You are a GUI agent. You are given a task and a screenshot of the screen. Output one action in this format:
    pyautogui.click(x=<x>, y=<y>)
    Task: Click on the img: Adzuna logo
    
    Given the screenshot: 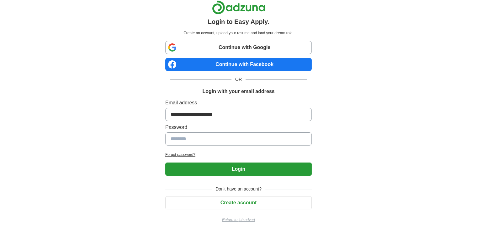 What is the action you would take?
    pyautogui.click(x=239, y=7)
    